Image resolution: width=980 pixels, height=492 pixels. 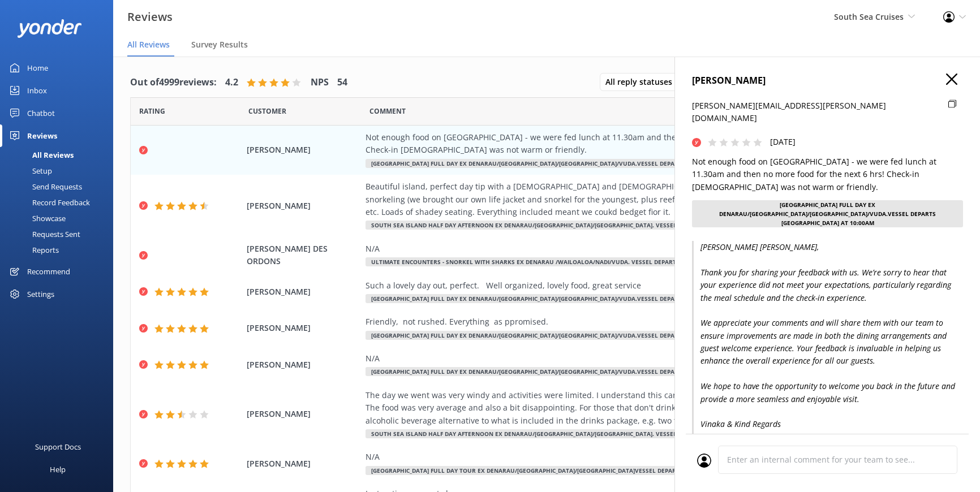 I want to click on div: Setup, so click(x=30, y=171).